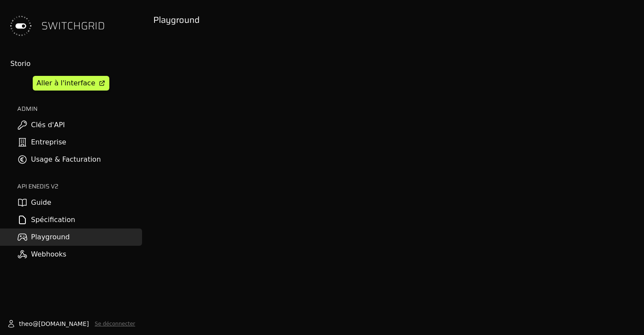 The width and height of the screenshot is (644, 335). Describe the element at coordinates (66, 83) in the screenshot. I see `div: Aller à l'interface` at that location.